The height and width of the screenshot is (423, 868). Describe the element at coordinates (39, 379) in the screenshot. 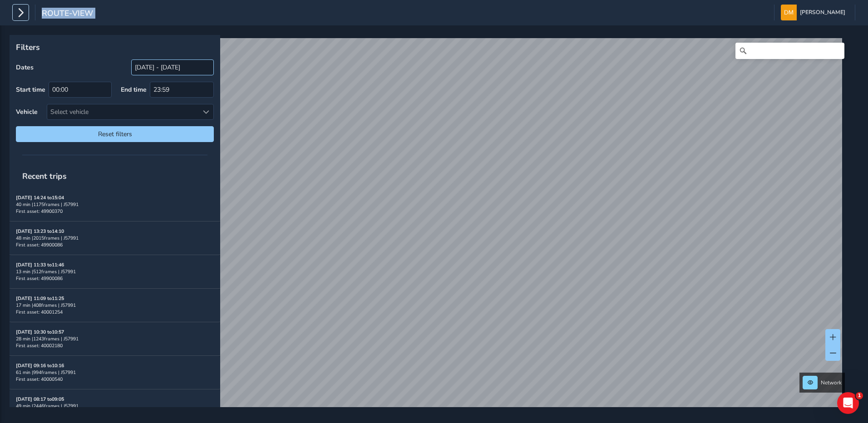

I see `span: First asset: 40000540` at that location.